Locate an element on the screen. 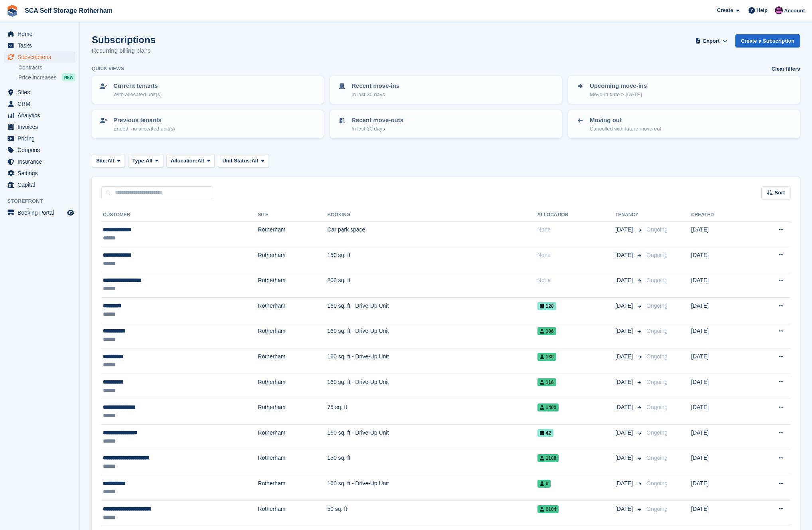  a: Recent move-outs In last 30 days is located at coordinates (445, 124).